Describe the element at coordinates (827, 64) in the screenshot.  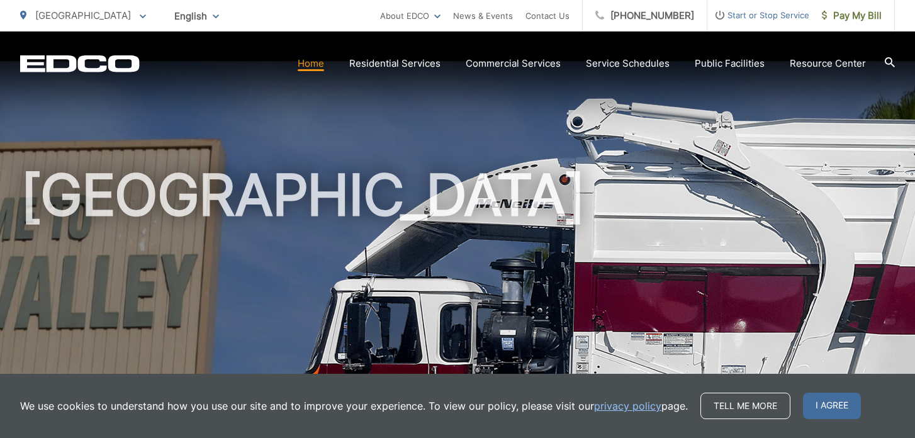
I see `a: Resource Center` at that location.